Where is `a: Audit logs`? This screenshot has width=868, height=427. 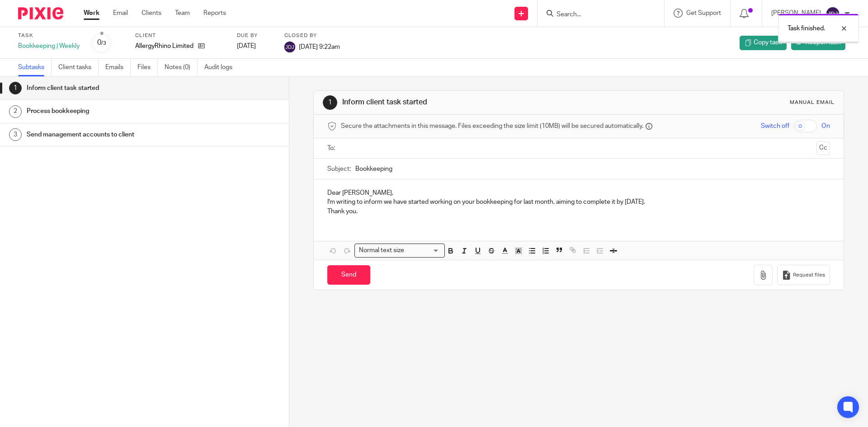
a: Audit logs is located at coordinates (221, 67).